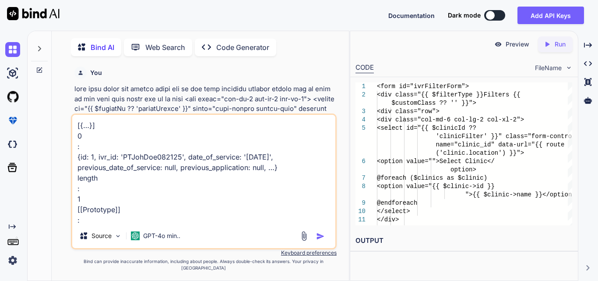 The image size is (598, 281). Describe the element at coordinates (13, 260) in the screenshot. I see `img: settings` at that location.